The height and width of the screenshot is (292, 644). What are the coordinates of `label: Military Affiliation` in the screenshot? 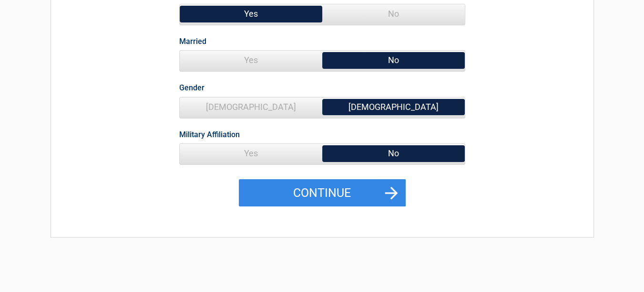 It's located at (209, 134).